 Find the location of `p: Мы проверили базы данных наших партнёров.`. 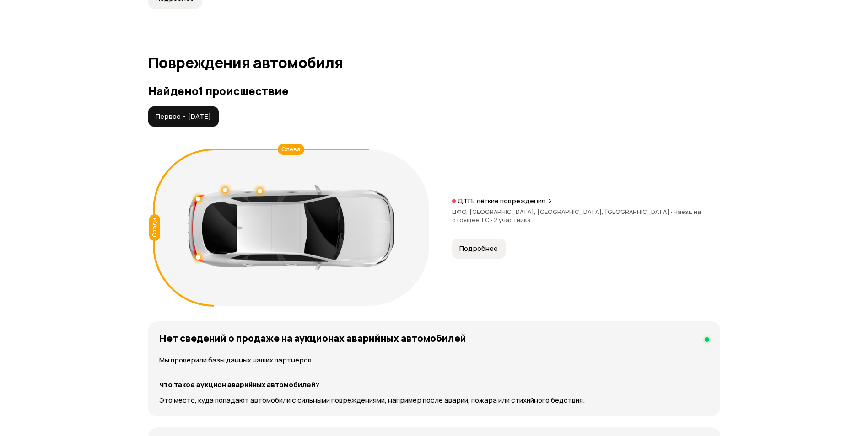

p: Мы проверили базы данных наших партнёров. is located at coordinates (434, 360).